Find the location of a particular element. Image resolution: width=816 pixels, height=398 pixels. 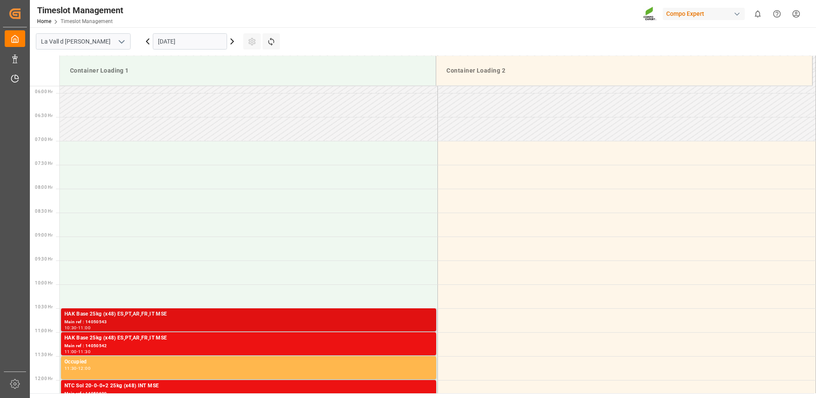

span: 06:00 Hr is located at coordinates (44, 91).